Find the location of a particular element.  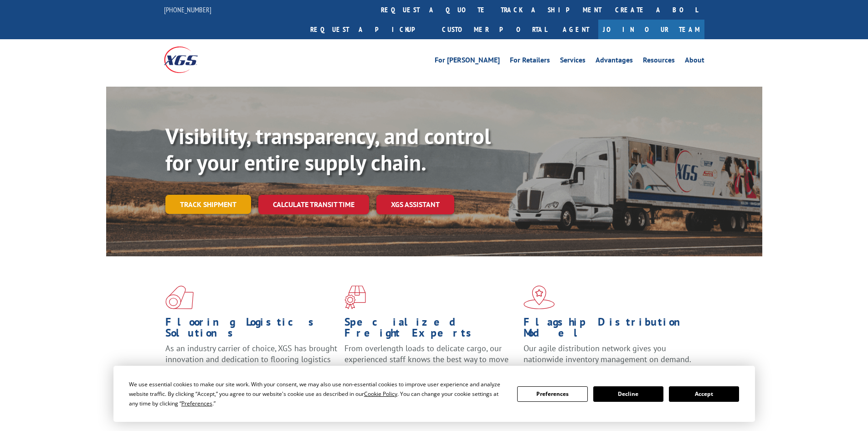

a: Agent is located at coordinates (576, 29).